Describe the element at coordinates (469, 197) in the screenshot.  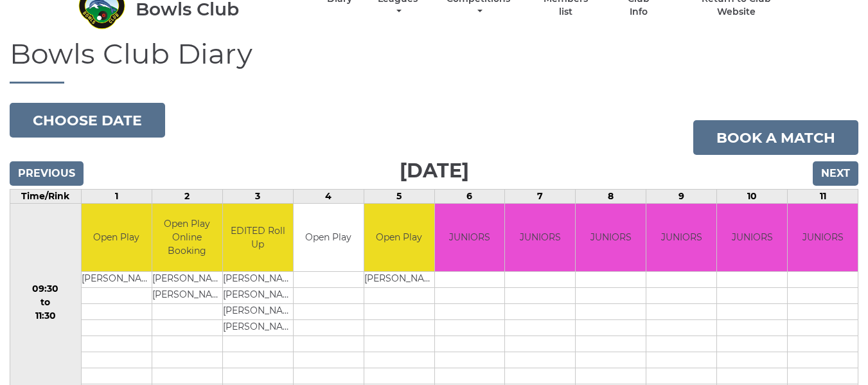
I see `td: 6` at that location.